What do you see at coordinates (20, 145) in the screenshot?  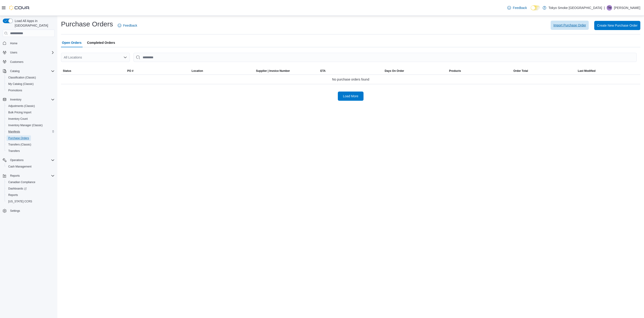 I see `a: Transfers (Classic)` at bounding box center [20, 145].